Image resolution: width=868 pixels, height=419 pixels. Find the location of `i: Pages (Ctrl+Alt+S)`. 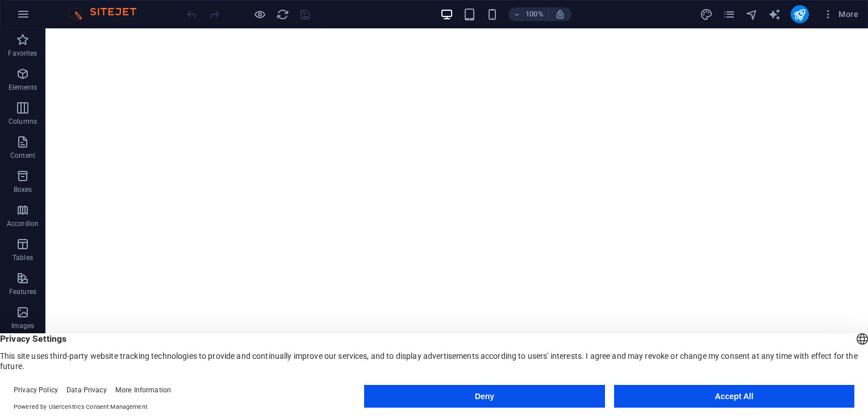

i: Pages (Ctrl+Alt+S) is located at coordinates (729, 14).